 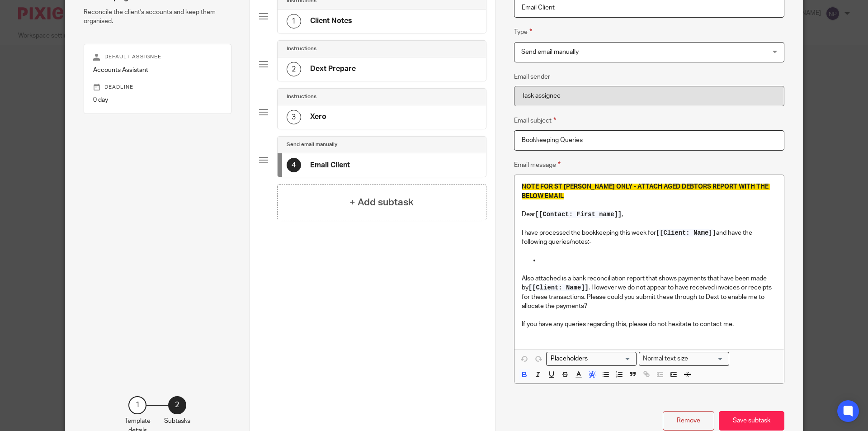 What do you see at coordinates (665, 359) in the screenshot?
I see `span: Normal text size` at bounding box center [665, 359].